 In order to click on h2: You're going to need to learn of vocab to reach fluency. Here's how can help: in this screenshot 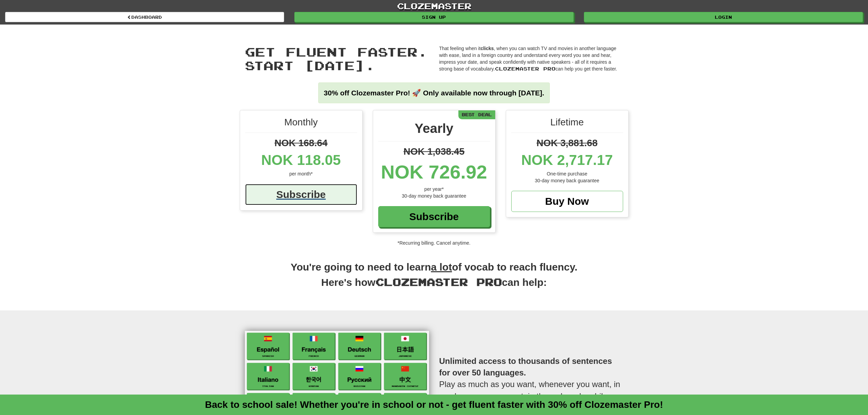, I will do `click(434, 278)`.